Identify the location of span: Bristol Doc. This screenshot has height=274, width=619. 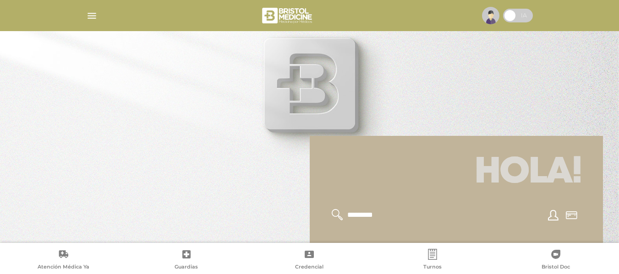
(556, 268).